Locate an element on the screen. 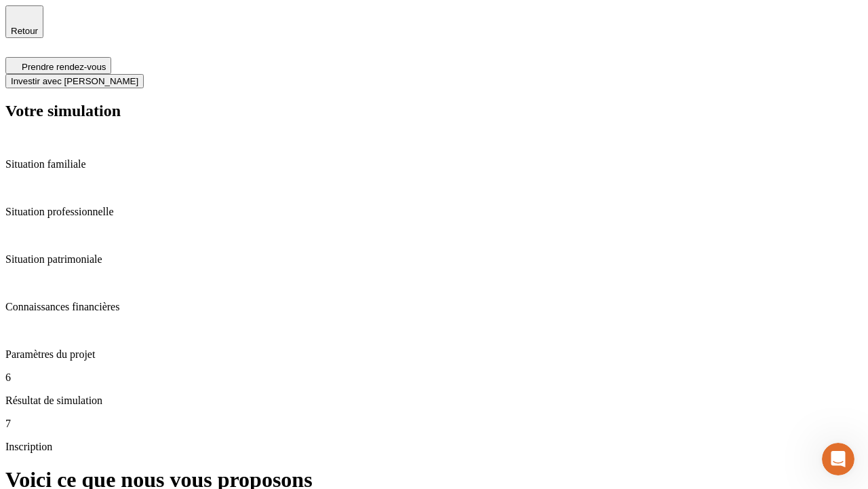  p: Inscription is located at coordinates (434, 446).